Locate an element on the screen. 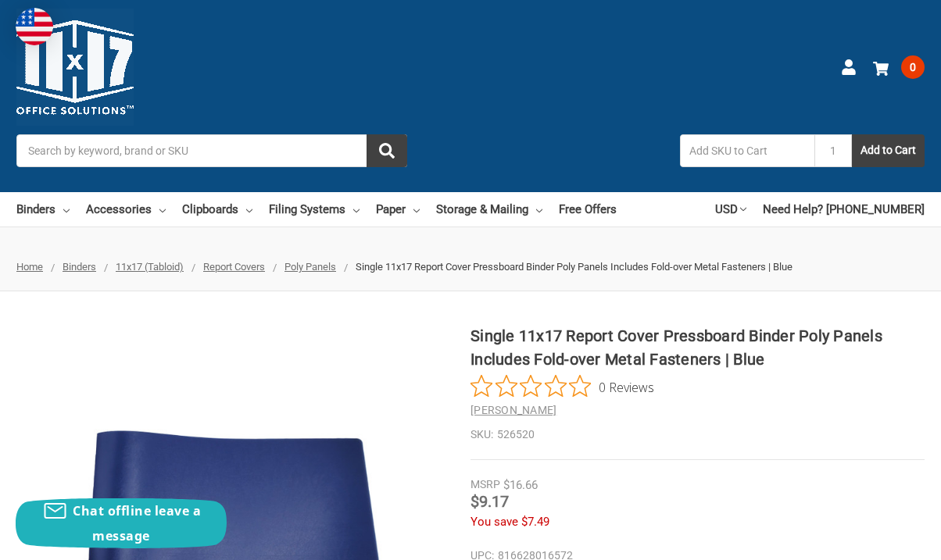 This screenshot has height=560, width=941. a: Storage & Mailing is located at coordinates (490, 209).